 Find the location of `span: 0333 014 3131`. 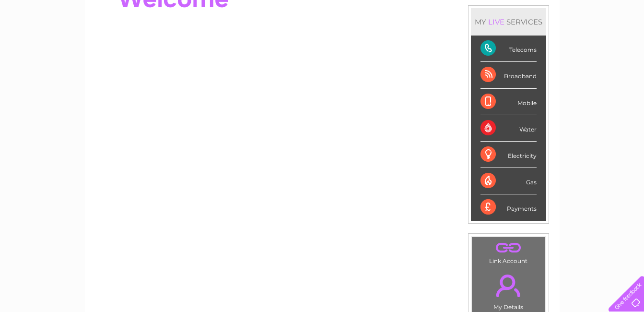

span: 0333 014 3131 is located at coordinates (496, 11).